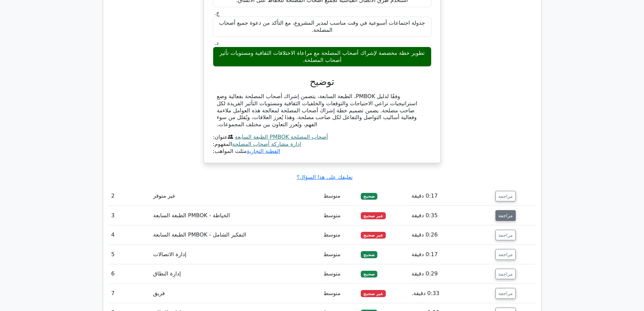 The width and height of the screenshot is (644, 311). What do you see at coordinates (424, 274) in the screenshot?
I see `font: 0:29 دقيقة` at bounding box center [424, 274].